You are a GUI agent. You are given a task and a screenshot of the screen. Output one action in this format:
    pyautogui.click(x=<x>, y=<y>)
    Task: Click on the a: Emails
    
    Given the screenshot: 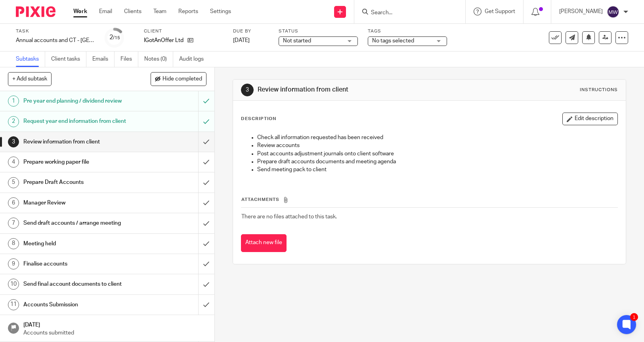 What is the action you would take?
    pyautogui.click(x=104, y=59)
    